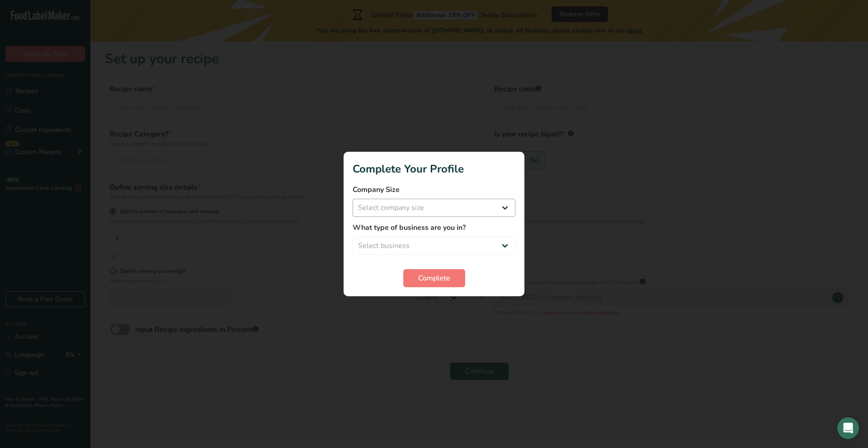  I want to click on label: Company Size, so click(434, 189).